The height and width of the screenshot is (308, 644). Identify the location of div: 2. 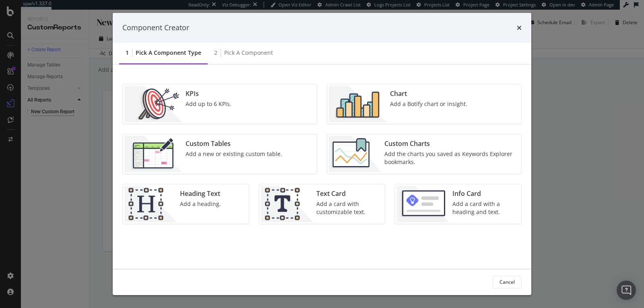
(216, 53).